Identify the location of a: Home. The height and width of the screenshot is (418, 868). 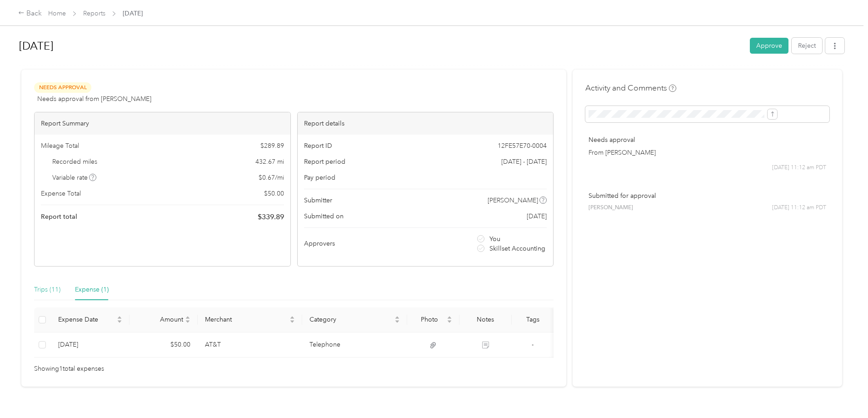
(57, 13).